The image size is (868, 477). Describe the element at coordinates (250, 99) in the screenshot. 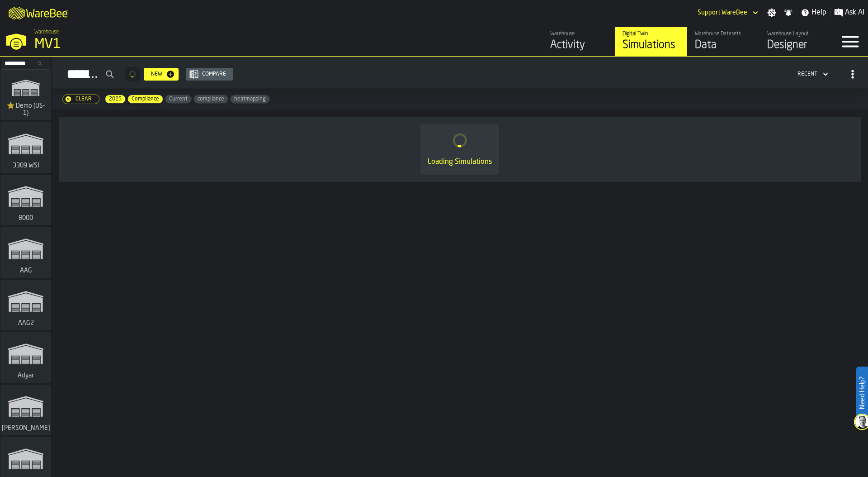

I see `span: heatmapping` at that location.